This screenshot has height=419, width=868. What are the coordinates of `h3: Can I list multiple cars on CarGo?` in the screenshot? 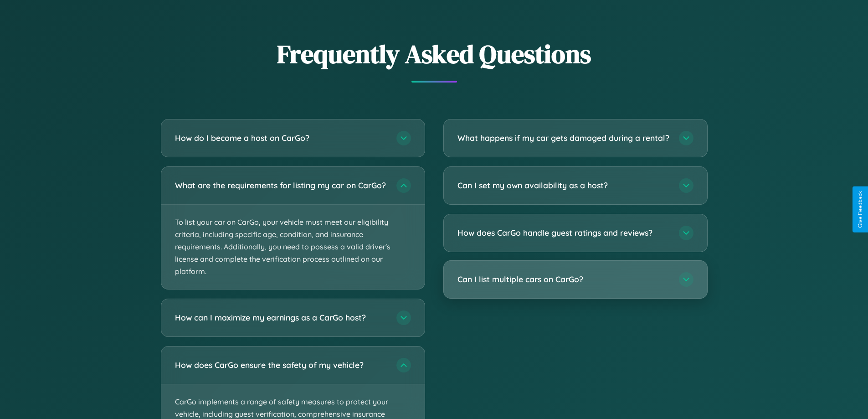 It's located at (563, 279).